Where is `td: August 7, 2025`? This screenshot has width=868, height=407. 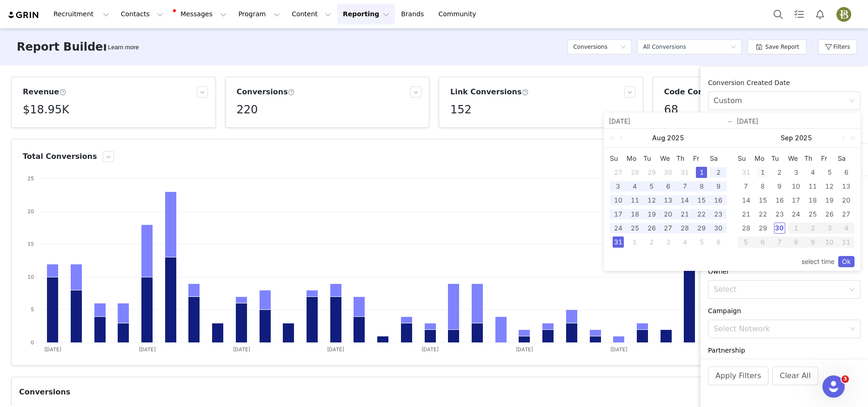
td: August 7, 2025 is located at coordinates (685, 186).